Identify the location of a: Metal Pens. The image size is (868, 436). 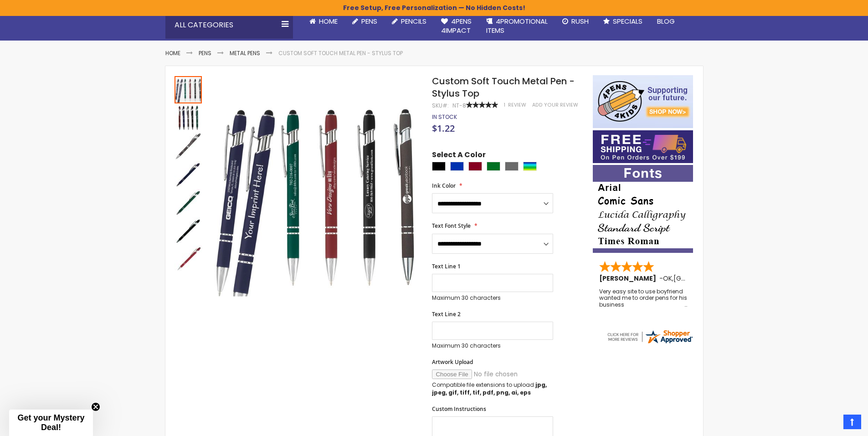
(245, 53).